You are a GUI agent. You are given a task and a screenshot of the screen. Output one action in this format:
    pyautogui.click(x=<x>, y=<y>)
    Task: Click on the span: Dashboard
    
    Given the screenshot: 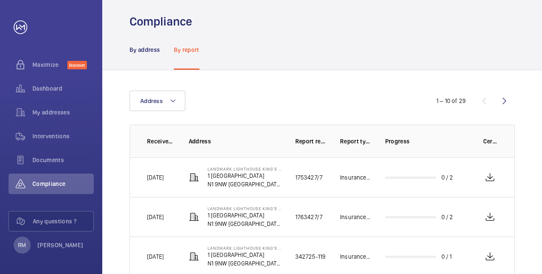 What is the action you would take?
    pyautogui.click(x=63, y=89)
    